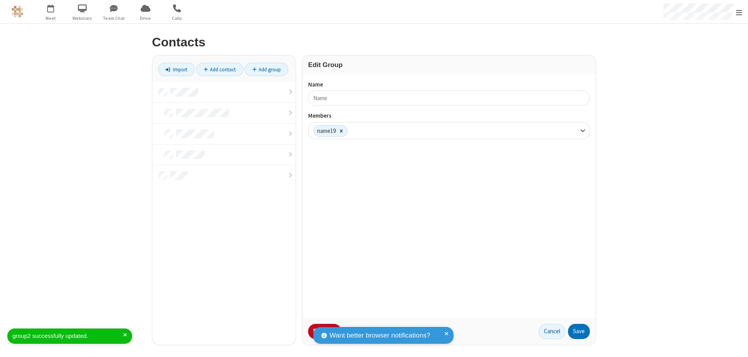 The image size is (748, 357). Describe the element at coordinates (82, 18) in the screenshot. I see `span: Webinars` at that location.